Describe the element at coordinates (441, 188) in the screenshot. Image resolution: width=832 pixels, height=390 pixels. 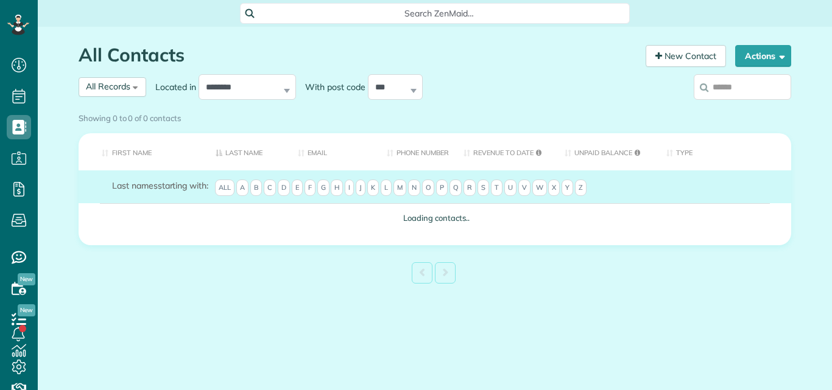
I see `span: P` at that location.